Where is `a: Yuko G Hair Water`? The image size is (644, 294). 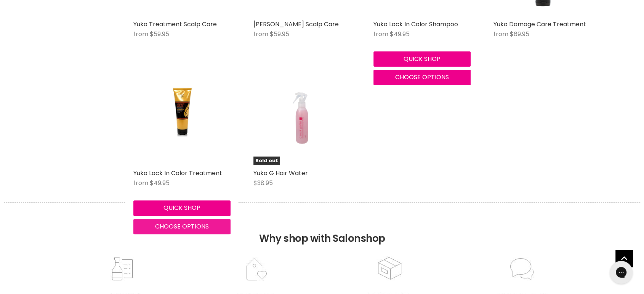 a: Yuko G Hair Water is located at coordinates (280, 173).